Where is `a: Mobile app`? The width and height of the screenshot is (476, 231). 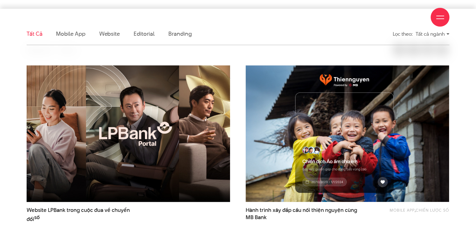
a: Mobile app is located at coordinates (402, 210).